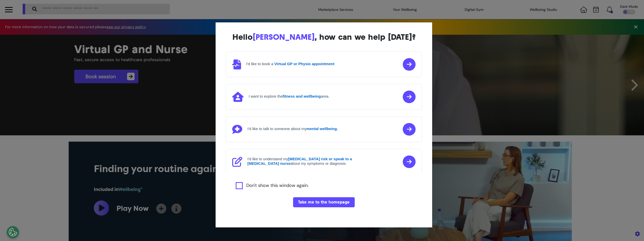  I want to click on strong: Virtual GP or Physio appointment, so click(304, 64).